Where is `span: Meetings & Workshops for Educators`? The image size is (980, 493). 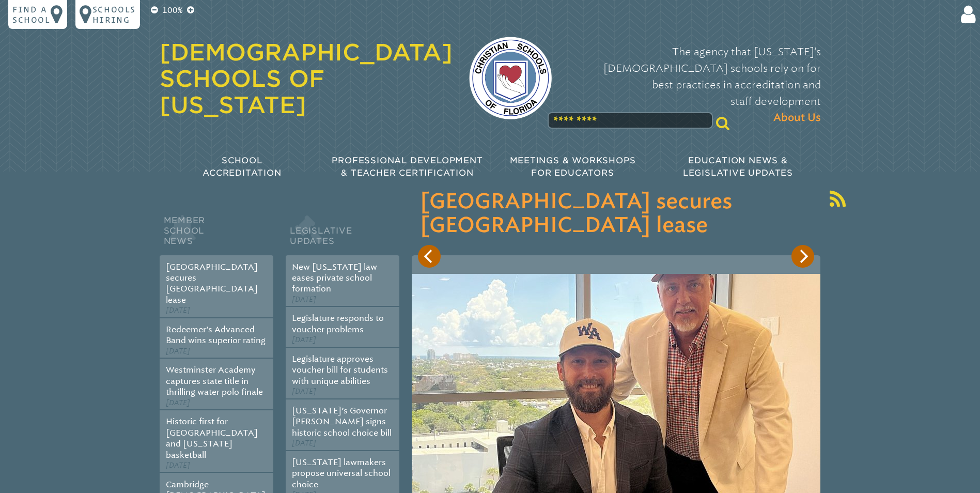
span: Meetings & Workshops for Educators is located at coordinates (573, 167).